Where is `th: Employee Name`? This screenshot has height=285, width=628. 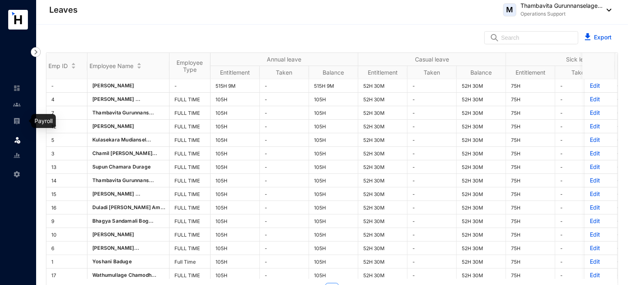 th: Employee Name is located at coordinates (129, 66).